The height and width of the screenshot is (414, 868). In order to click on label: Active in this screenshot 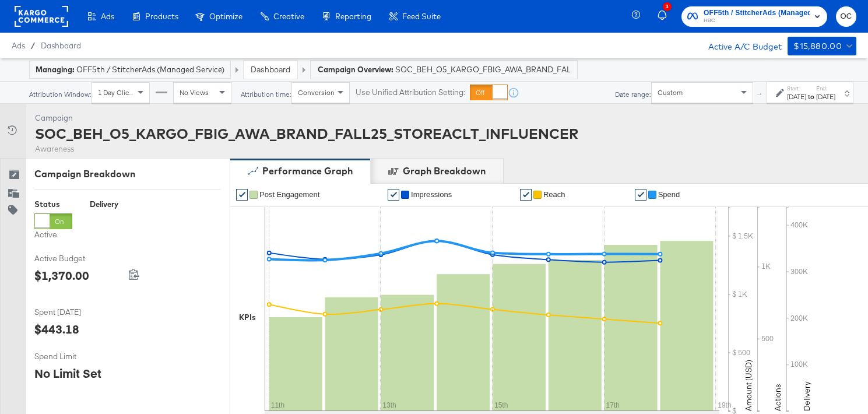, I will do `click(53, 234)`.